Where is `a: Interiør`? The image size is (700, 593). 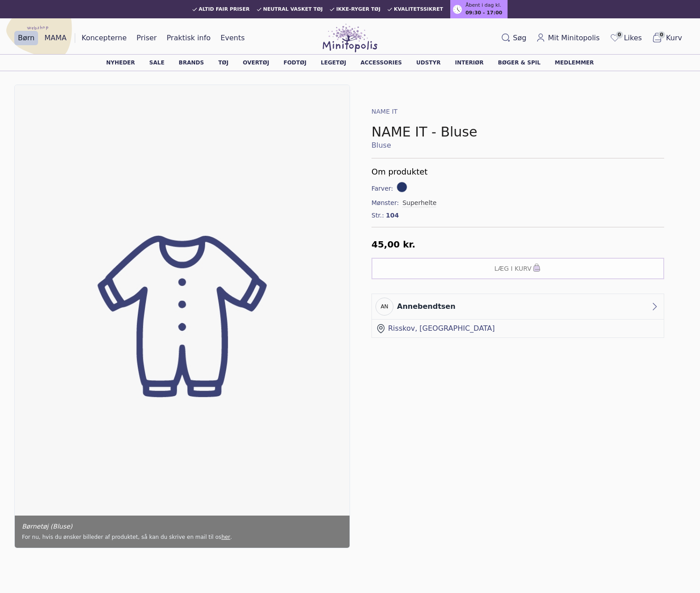 a: Interiør is located at coordinates (469, 63).